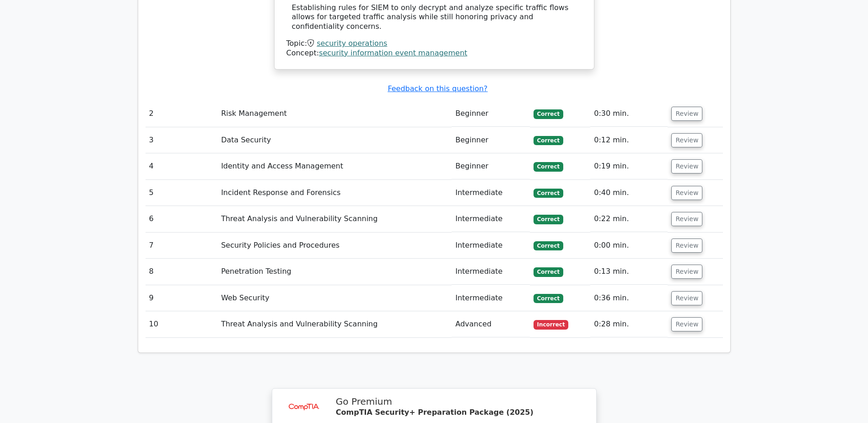 The height and width of the screenshot is (423, 868). What do you see at coordinates (335, 271) in the screenshot?
I see `td: Penetration Testing` at bounding box center [335, 271].